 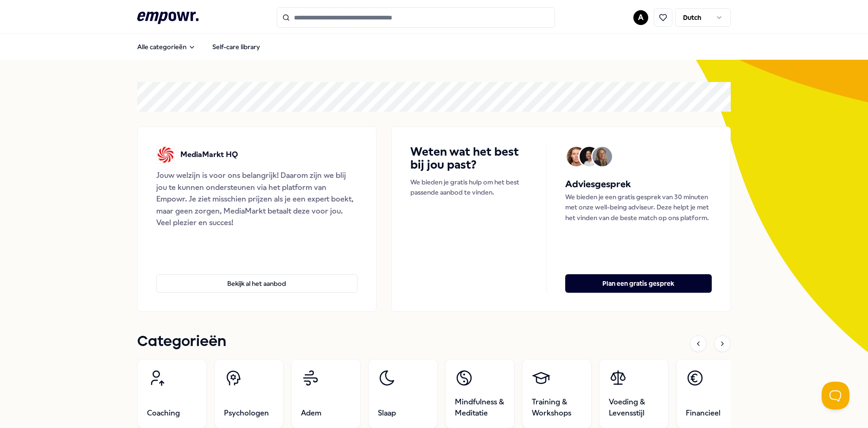 I want to click on button: Bekijk al het aanbod, so click(x=257, y=283).